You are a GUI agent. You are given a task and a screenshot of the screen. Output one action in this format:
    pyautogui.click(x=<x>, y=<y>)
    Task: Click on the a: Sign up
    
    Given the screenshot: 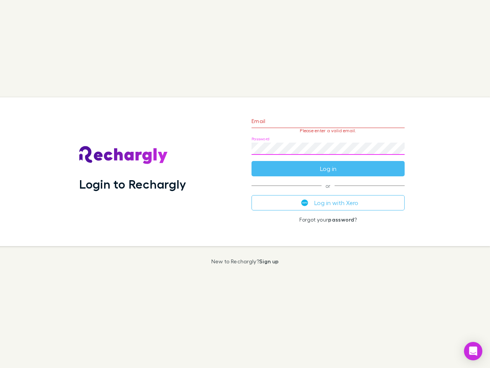 What is the action you would take?
    pyautogui.click(x=269, y=261)
    